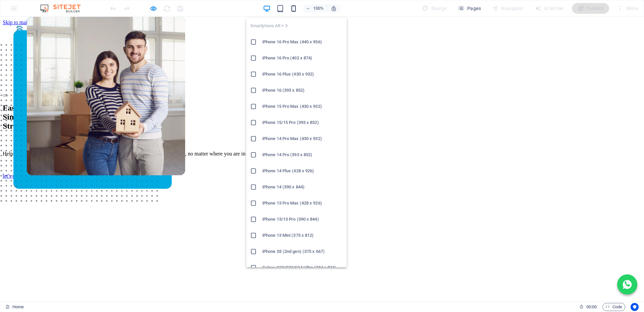  What do you see at coordinates (334, 9) in the screenshot?
I see `i: On resize automatically adjust zoom level to fit chosen device.` at bounding box center [334, 9].